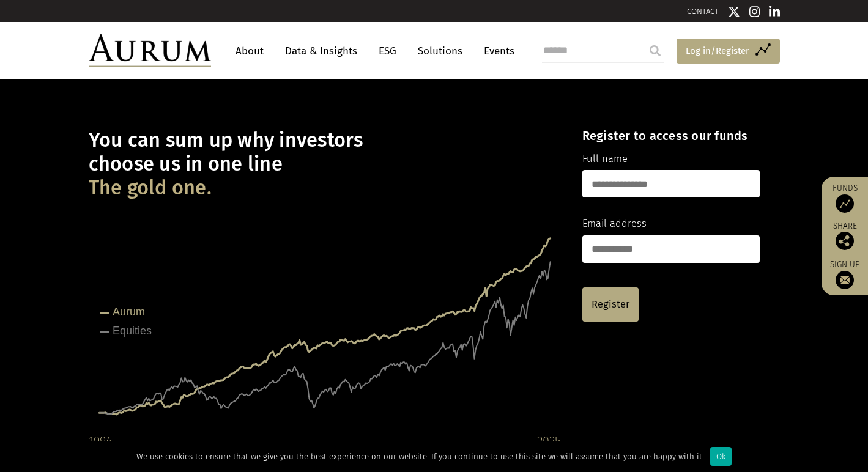  Describe the element at coordinates (250, 51) in the screenshot. I see `a: About` at that location.